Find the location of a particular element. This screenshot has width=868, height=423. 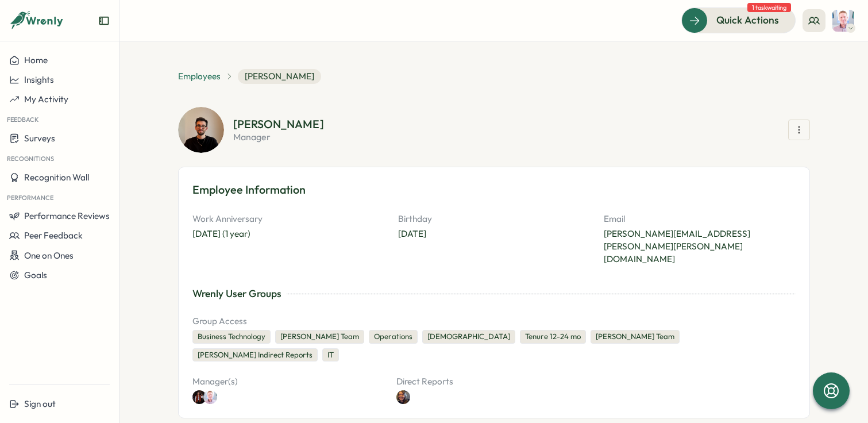

div: Tenure 12-24 mo is located at coordinates (552, 337).